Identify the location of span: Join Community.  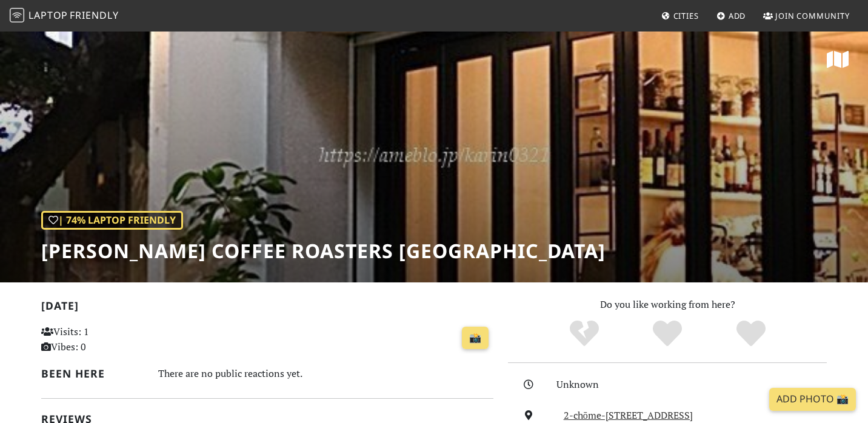
(812, 16).